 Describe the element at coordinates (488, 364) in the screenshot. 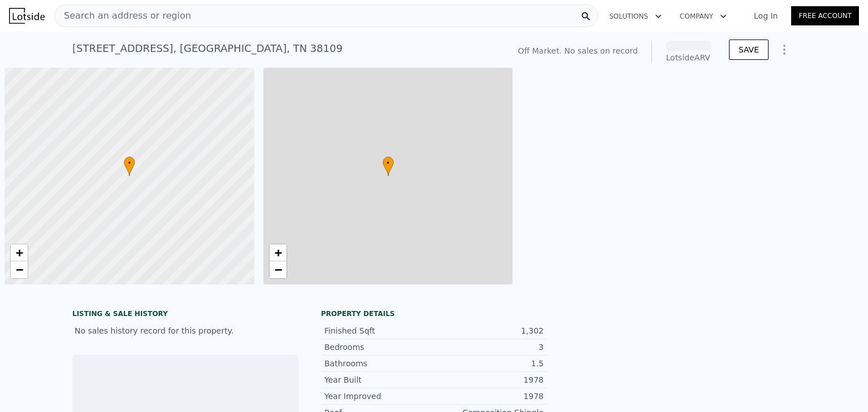

I see `div: 1.5` at that location.